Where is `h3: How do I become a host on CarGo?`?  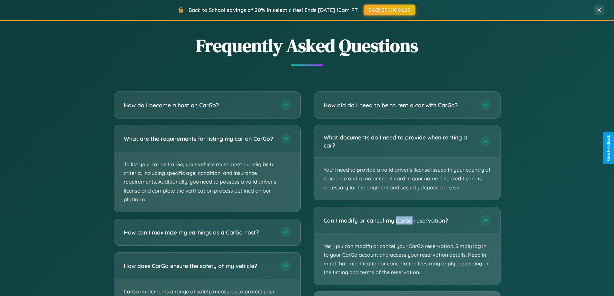 h3: How do I become a host on CarGo? is located at coordinates (199, 105).